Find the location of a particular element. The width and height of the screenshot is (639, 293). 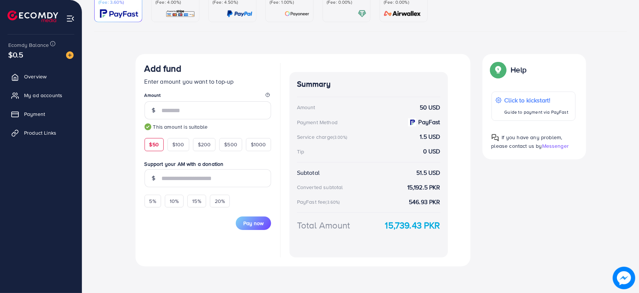

span: Overview is located at coordinates (35, 77).